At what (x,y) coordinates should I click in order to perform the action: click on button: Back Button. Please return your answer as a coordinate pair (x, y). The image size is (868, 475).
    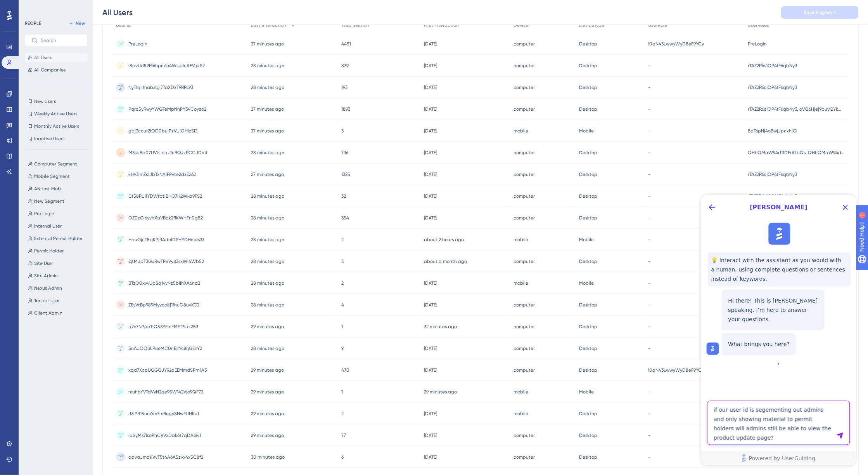
    Looking at the image, I should click on (11, 13).